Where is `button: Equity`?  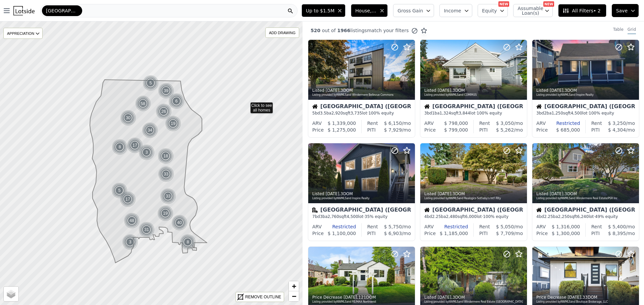 button: Equity is located at coordinates (493, 11).